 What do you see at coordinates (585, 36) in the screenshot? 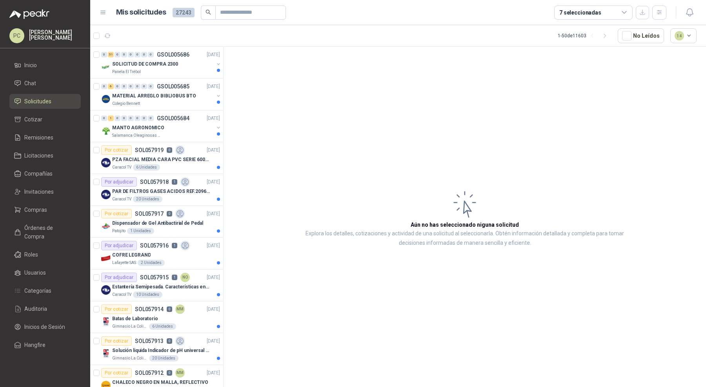
I see `div: 1 - 50 de 11603` at bounding box center [585, 36].